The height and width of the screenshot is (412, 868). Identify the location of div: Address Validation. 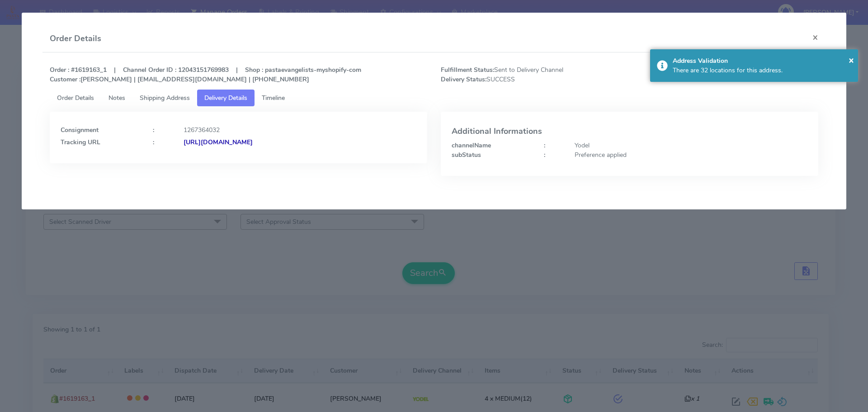
(762, 60).